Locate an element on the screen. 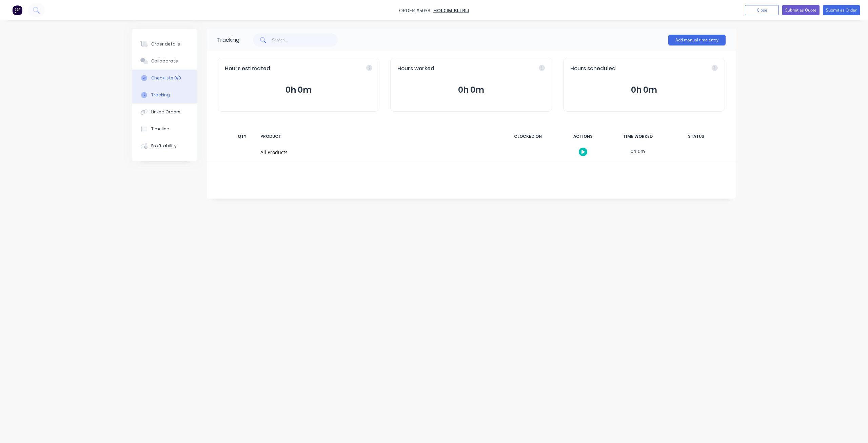 The width and height of the screenshot is (868, 443). div: ACTIONS is located at coordinates (583, 136).